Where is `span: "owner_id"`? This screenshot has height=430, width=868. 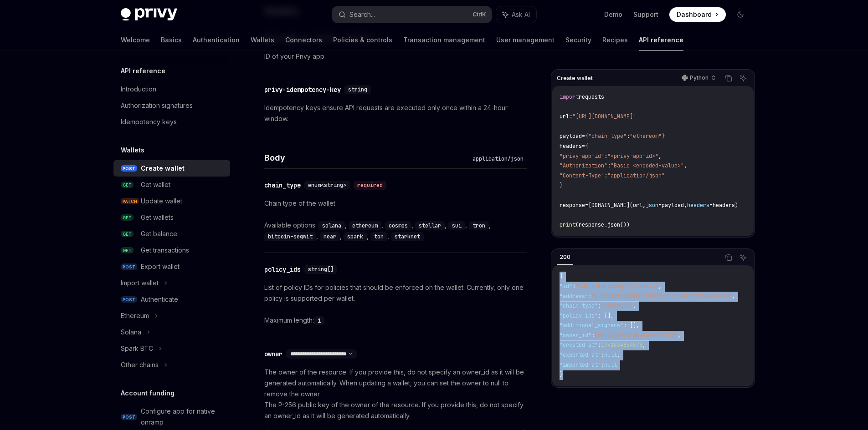
span: "owner_id" is located at coordinates (575, 336).